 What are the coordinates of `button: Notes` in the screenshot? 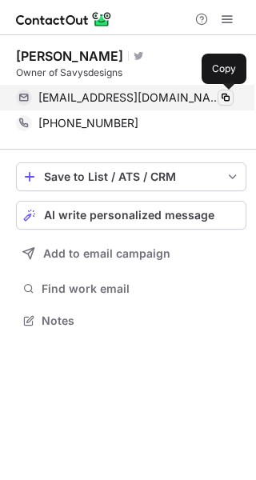 It's located at (131, 321).